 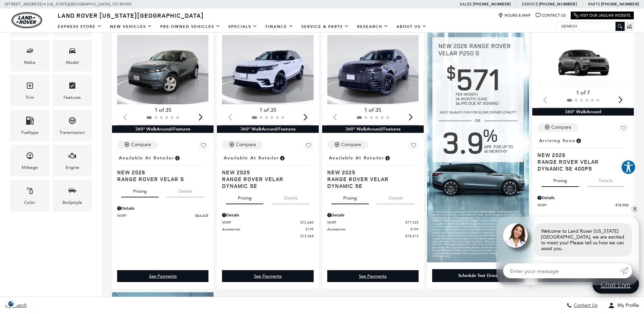 I want to click on span: Model, so click(x=72, y=52).